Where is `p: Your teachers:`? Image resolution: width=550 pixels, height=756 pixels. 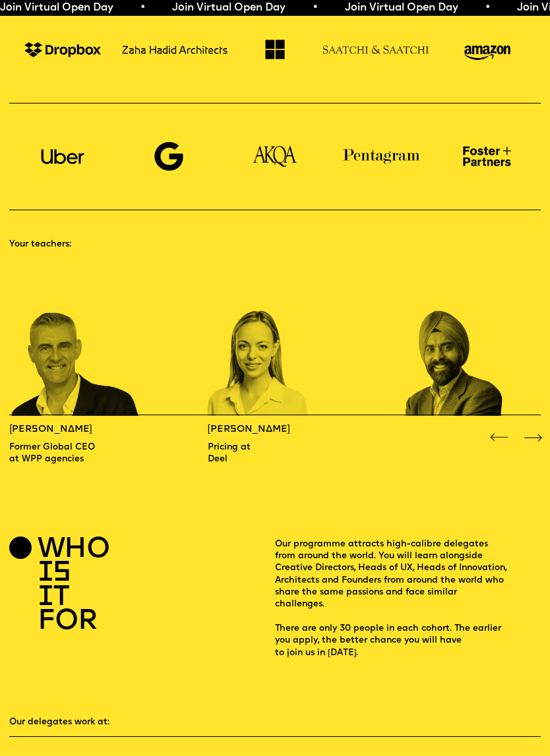
p: Your teachers: is located at coordinates (274, 245).